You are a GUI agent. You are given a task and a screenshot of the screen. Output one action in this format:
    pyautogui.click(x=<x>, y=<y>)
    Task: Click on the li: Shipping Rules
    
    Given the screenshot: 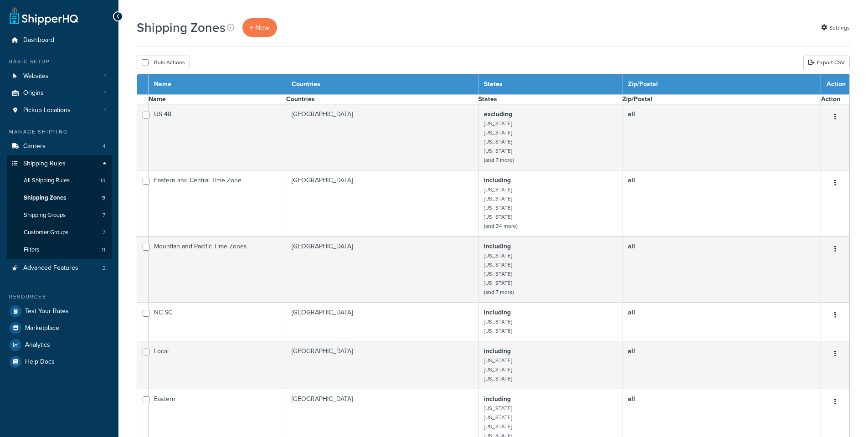 What is the action you would take?
    pyautogui.click(x=60, y=207)
    